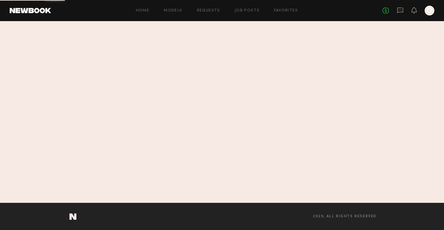 Image resolution: width=444 pixels, height=230 pixels. Describe the element at coordinates (430, 11) in the screenshot. I see `a: D` at that location.